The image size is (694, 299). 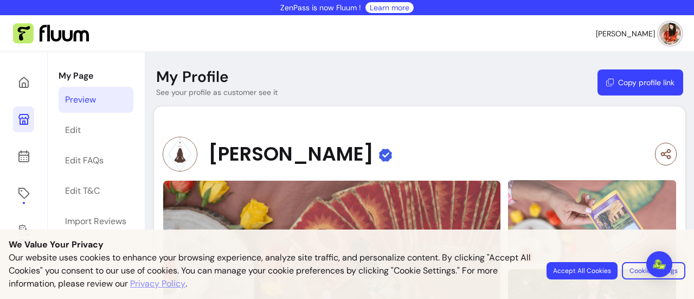 I want to click on p: My Profile, so click(x=192, y=77).